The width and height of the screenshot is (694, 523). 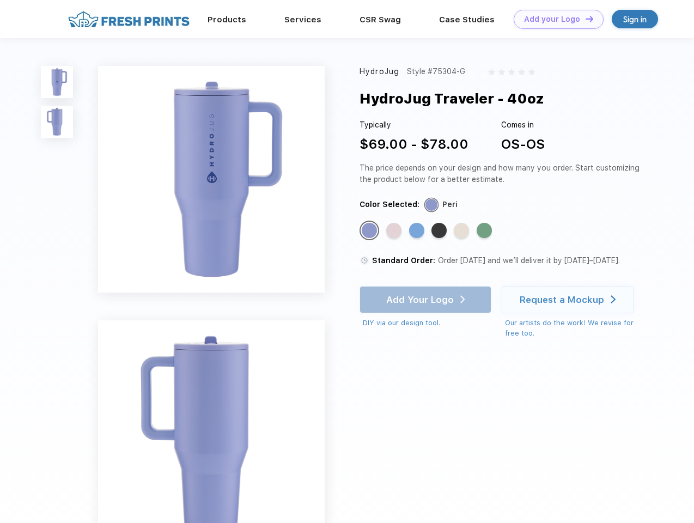 I want to click on span: Standard Order:, so click(x=404, y=260).